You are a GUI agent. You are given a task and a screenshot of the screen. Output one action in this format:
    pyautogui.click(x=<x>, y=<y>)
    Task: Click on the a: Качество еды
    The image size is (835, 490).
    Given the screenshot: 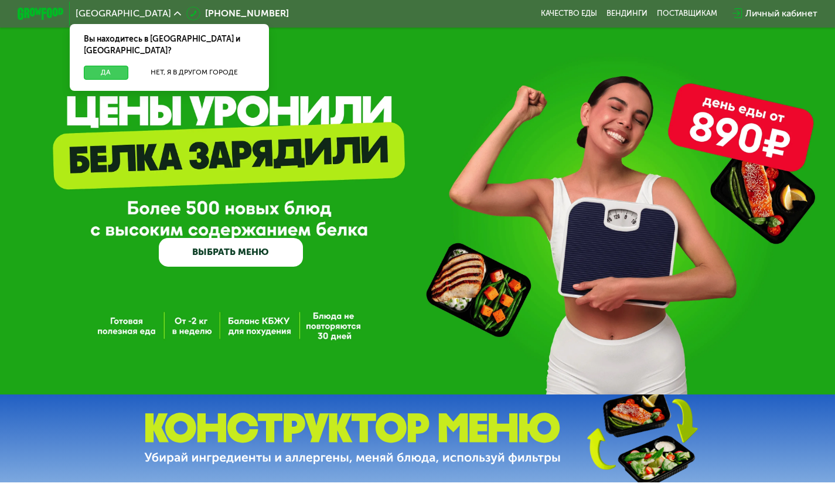 What is the action you would take?
    pyautogui.click(x=569, y=13)
    